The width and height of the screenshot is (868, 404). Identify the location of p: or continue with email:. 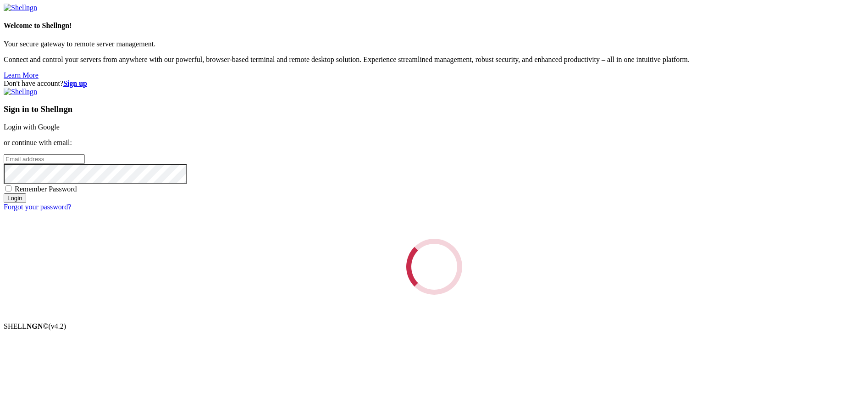
(433, 143).